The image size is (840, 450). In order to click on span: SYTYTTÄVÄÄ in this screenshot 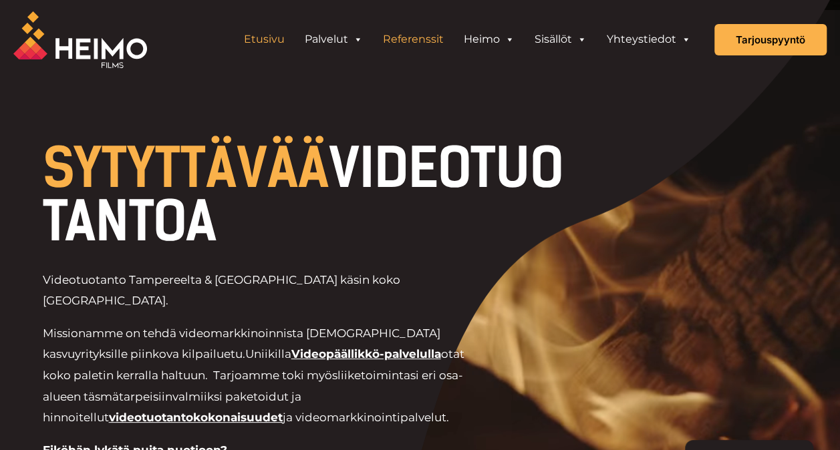, I will do `click(186, 168)`.